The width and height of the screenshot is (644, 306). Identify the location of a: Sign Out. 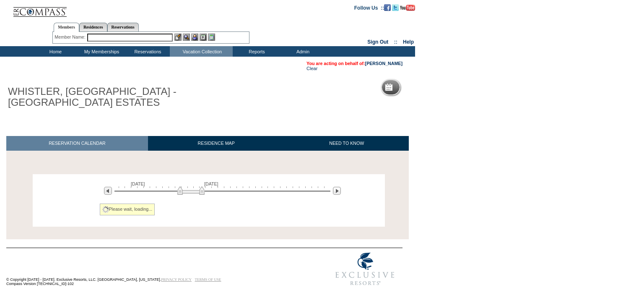
(377, 42).